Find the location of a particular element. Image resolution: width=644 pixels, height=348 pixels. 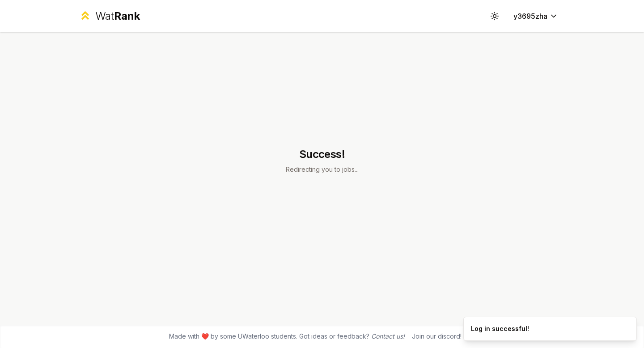

p: Redirecting you to jobs... is located at coordinates (322, 170).